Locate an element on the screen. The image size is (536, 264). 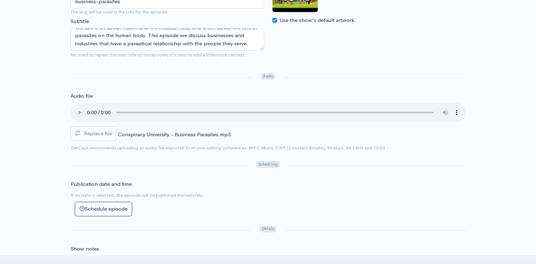
span: Conspiracy University - Business Parasites.mp3 is located at coordinates (174, 134).